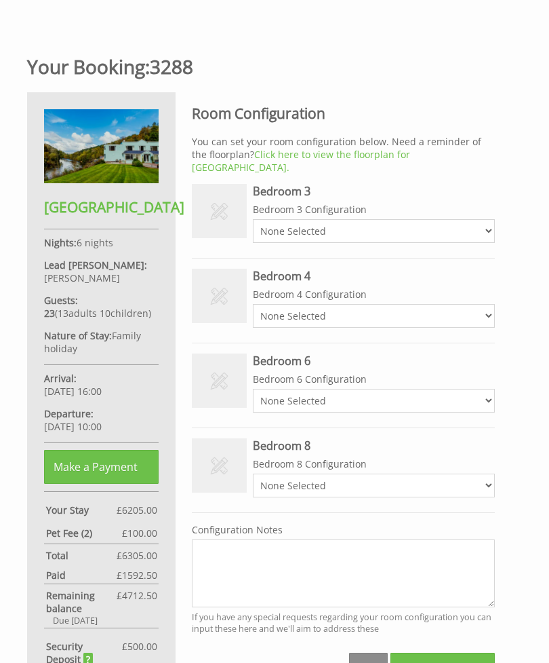 The height and width of the screenshot is (663, 549). What do you see at coordinates (374, 191) in the screenshot?
I see `h3: Bedroom 3` at bounding box center [374, 191].